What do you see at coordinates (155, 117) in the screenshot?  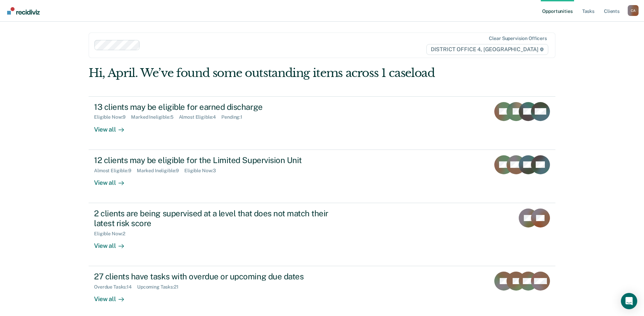 I see `div: Marked Ineligible : 5` at bounding box center [155, 117].